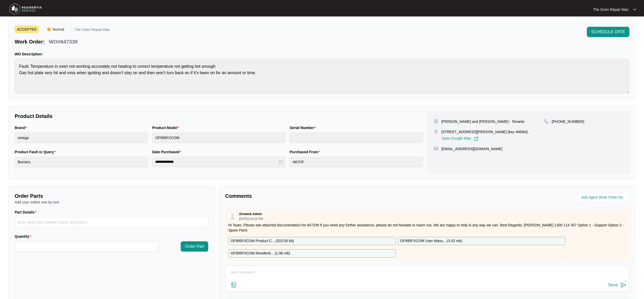  What do you see at coordinates (613, 285) in the screenshot?
I see `div: Send` at bounding box center [613, 285].